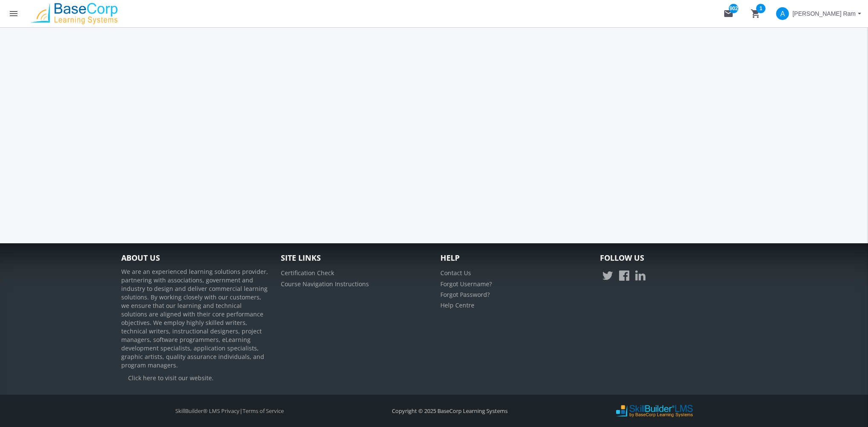 Image resolution: width=868 pixels, height=427 pixels. What do you see at coordinates (324, 284) in the screenshot?
I see `a: Course Navigation Instructions` at bounding box center [324, 284].